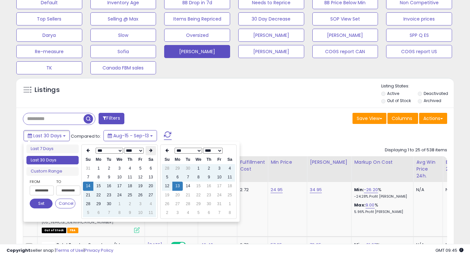 Image resolution: width=470 pixels, height=257 pixels. Describe the element at coordinates (49, 68) in the screenshot. I see `button: TK` at that location.